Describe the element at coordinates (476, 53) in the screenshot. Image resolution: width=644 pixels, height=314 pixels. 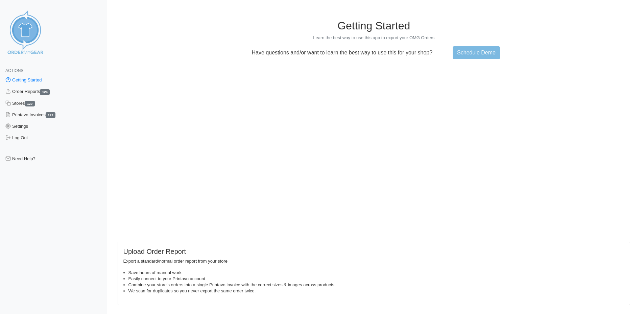
I see `a: Schedule Demo` at that location.